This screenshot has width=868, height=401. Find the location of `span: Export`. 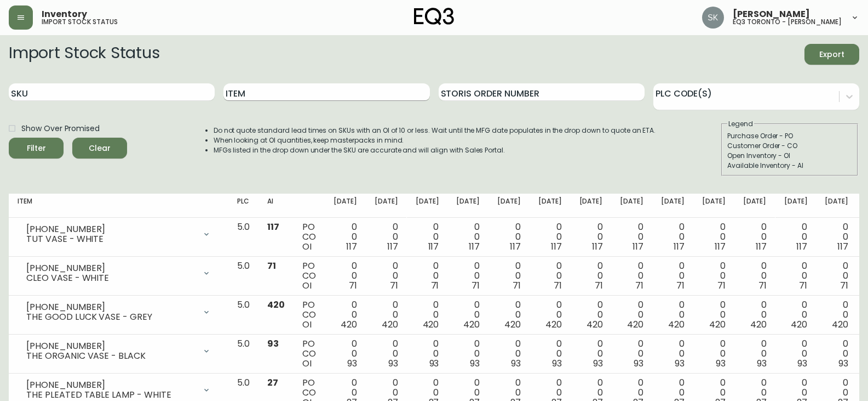

span: Export is located at coordinates (832, 55).